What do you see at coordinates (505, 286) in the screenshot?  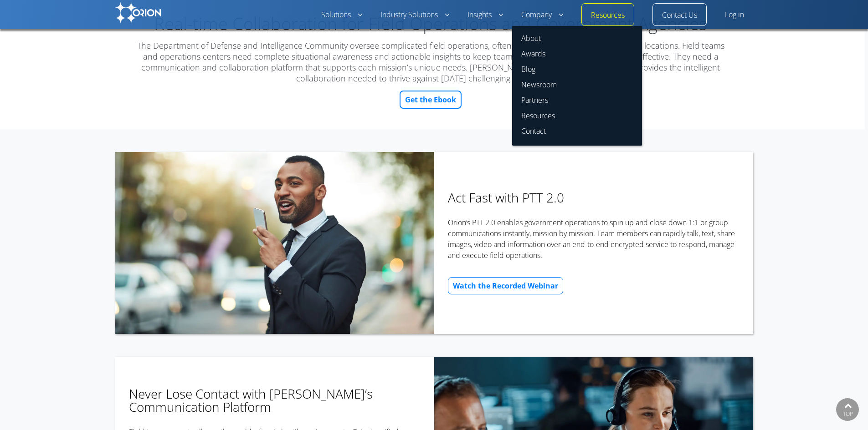 I see `span: Watch the Recorded Webinar` at bounding box center [505, 286].